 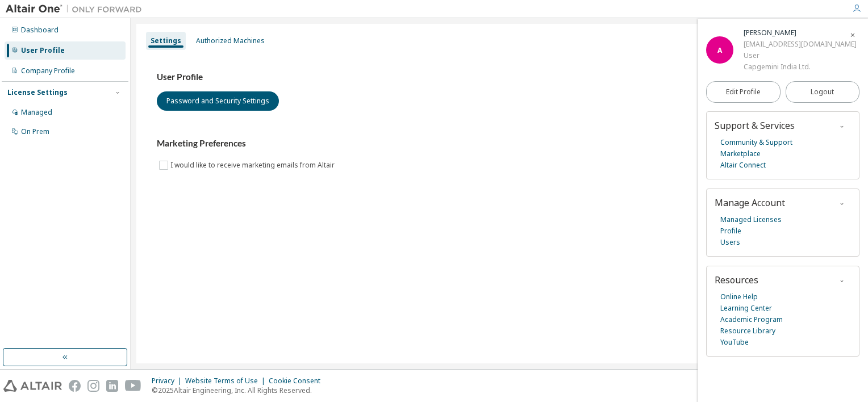 What do you see at coordinates (735, 342) in the screenshot?
I see `a: YouTube` at bounding box center [735, 342].